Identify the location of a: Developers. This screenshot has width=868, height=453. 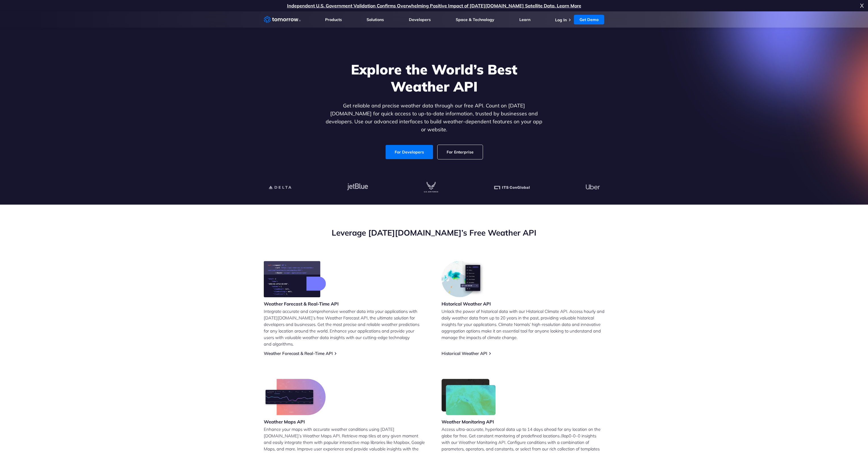
(420, 19).